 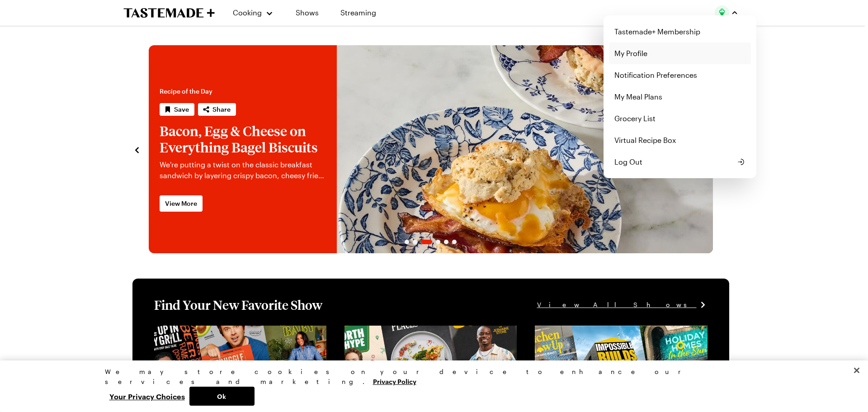 What do you see at coordinates (680, 54) in the screenshot?
I see `a: My Profile` at bounding box center [680, 54].